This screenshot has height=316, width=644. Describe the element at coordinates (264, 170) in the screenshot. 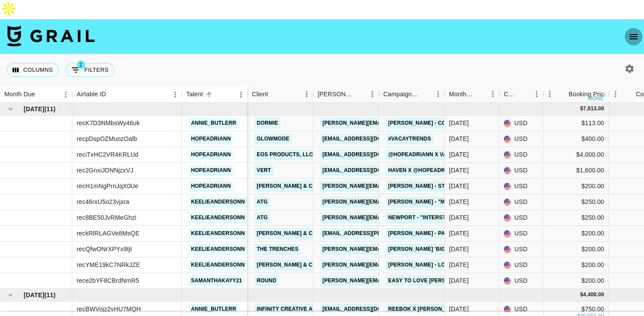

I see `a: Vert` at that location.